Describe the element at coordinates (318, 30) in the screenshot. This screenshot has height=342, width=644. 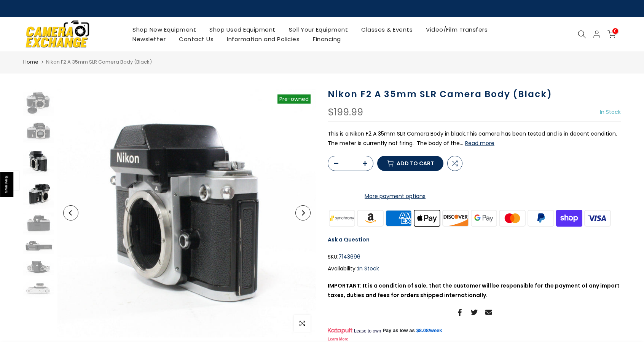
I see `a: Sell Your Equipment` at that location.